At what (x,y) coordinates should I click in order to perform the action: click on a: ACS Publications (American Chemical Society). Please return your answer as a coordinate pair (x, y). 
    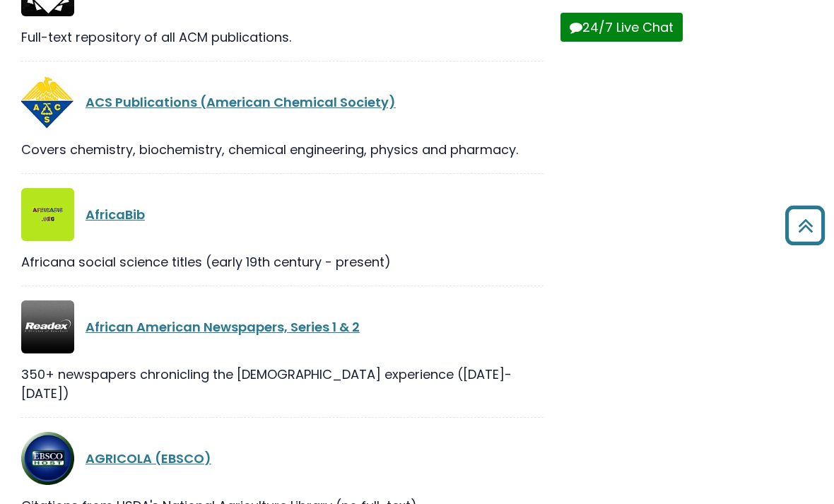
    Looking at the image, I should click on (240, 103).